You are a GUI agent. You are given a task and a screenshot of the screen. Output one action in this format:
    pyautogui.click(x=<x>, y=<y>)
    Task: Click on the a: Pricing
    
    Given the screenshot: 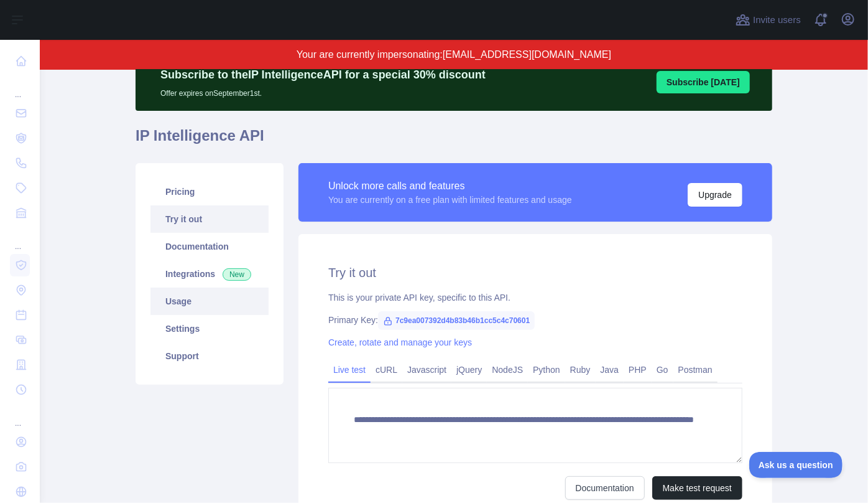 What is the action you would take?
    pyautogui.click(x=210, y=192)
    